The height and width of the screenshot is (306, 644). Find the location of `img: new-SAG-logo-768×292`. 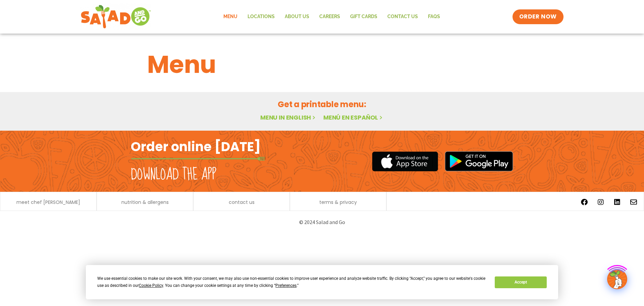

img: new-SAG-logo-768×292 is located at coordinates (116, 17).